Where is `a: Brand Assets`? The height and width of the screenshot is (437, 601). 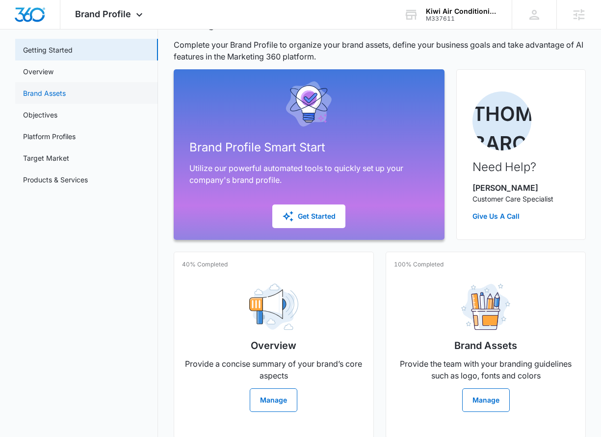
a: Brand Assets is located at coordinates (44, 93).